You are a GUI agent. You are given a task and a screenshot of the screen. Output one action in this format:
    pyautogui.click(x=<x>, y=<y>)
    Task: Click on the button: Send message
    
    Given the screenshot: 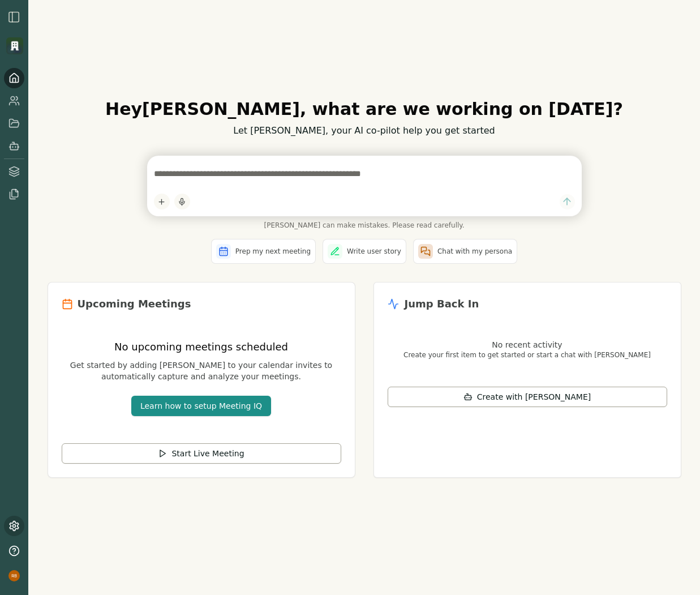 What is the action you would take?
    pyautogui.click(x=567, y=201)
    